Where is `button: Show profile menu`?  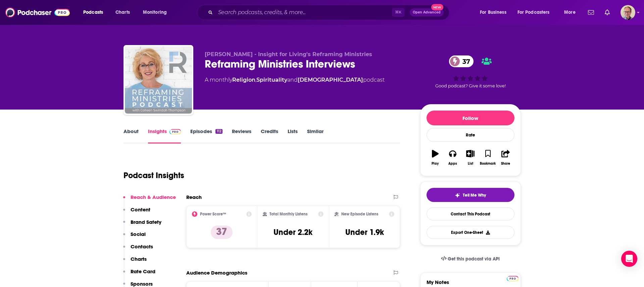 button: Show profile menu is located at coordinates (628, 13).